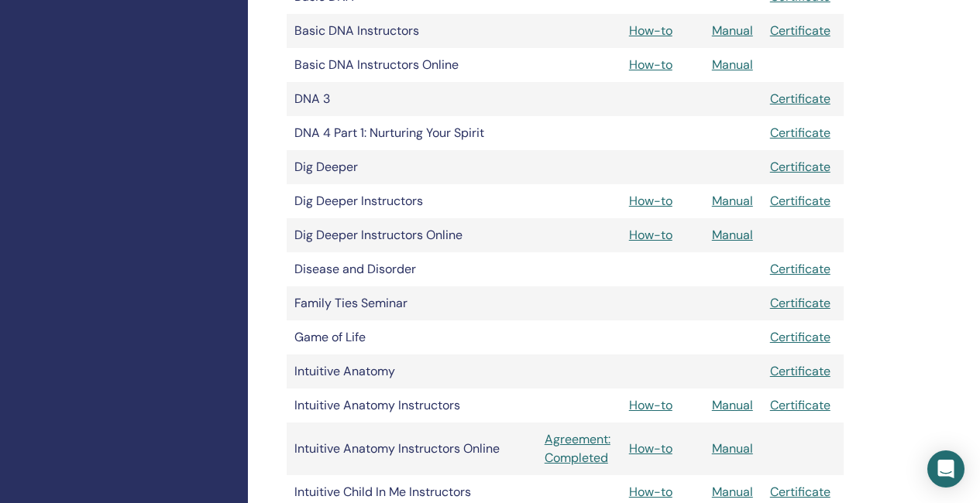 This screenshot has height=503, width=980. Describe the element at coordinates (411, 269) in the screenshot. I see `td: Disease and Disorder` at that location.